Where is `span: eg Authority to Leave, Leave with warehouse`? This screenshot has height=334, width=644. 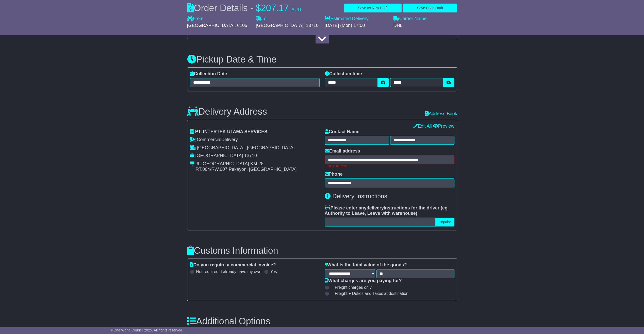
span: eg Authority to Leave, Leave with warehouse is located at coordinates (386, 210).